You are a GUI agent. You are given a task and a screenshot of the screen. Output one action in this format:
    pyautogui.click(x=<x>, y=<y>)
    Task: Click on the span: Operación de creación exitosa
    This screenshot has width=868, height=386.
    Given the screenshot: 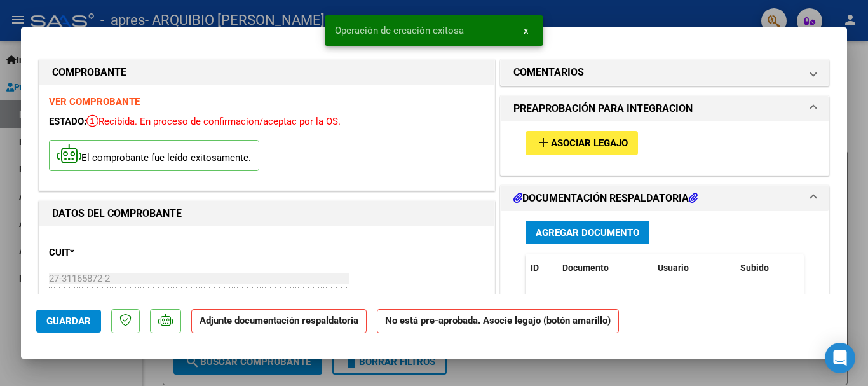 What is the action you would take?
    pyautogui.click(x=399, y=31)
    